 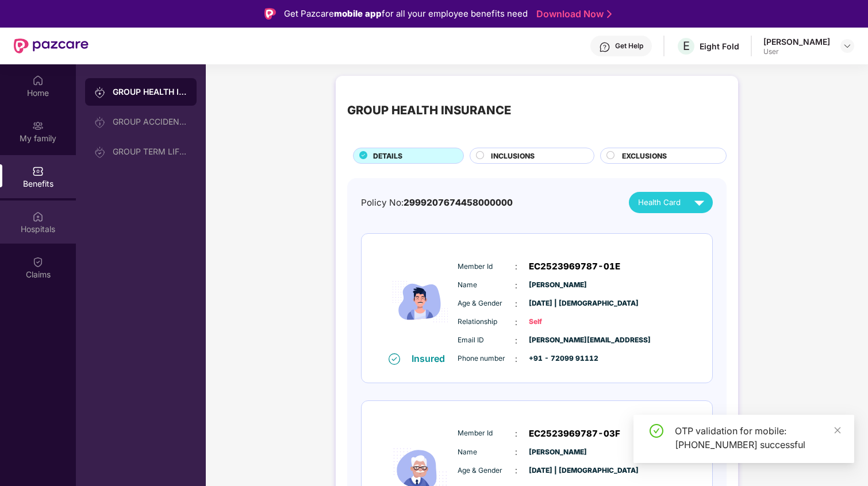 What do you see at coordinates (38, 217) in the screenshot?
I see `img: svg+xml;base64,PHN2ZyBpZD0iSG9zcGl0YWxzIiB4bWxucz0iaHR0cDovL3d3dy53My5vcmcvMjAwMC9zdmciIHdpZHRoPS...` at bounding box center [38, 217].